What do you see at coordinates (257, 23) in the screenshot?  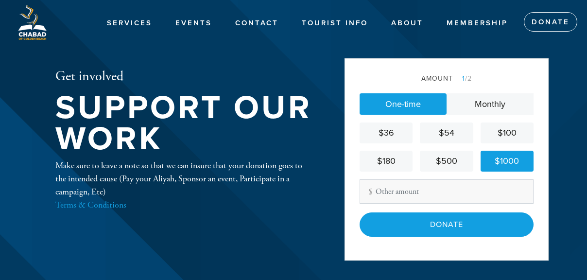 I see `a: Contact` at bounding box center [257, 23].